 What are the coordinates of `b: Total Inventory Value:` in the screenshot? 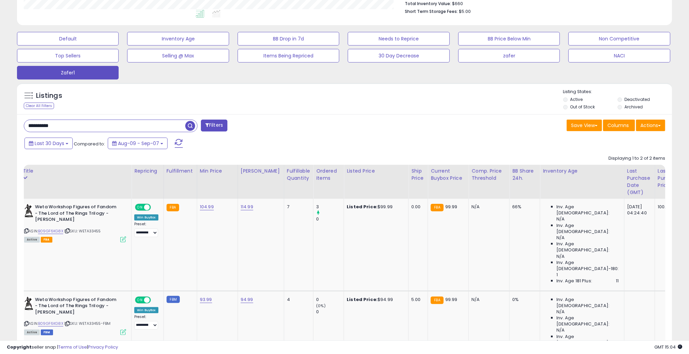 It's located at (428, 3).